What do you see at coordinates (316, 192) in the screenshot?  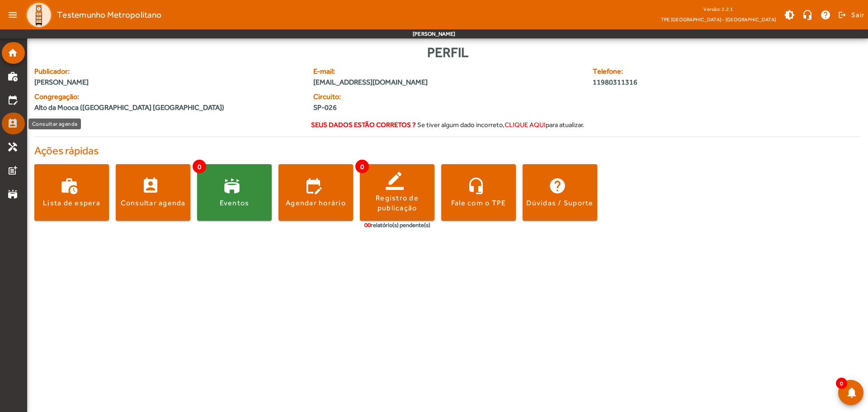 I see `button: Agendar horário` at bounding box center [316, 192].